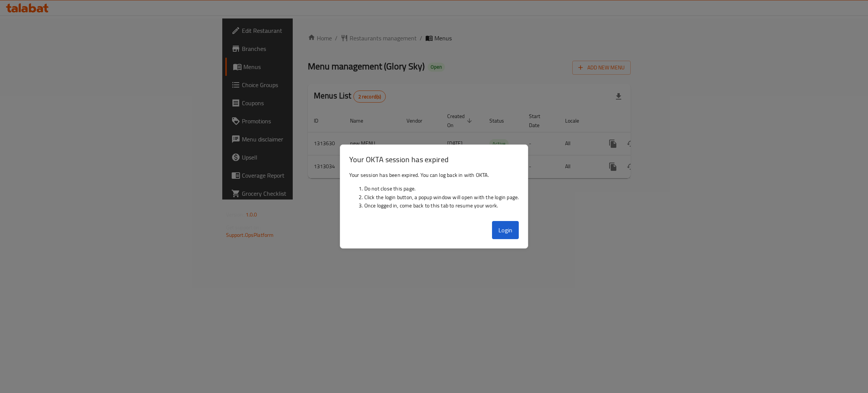 Image resolution: width=868 pixels, height=393 pixels. Describe the element at coordinates (505, 230) in the screenshot. I see `button: Login` at that location.